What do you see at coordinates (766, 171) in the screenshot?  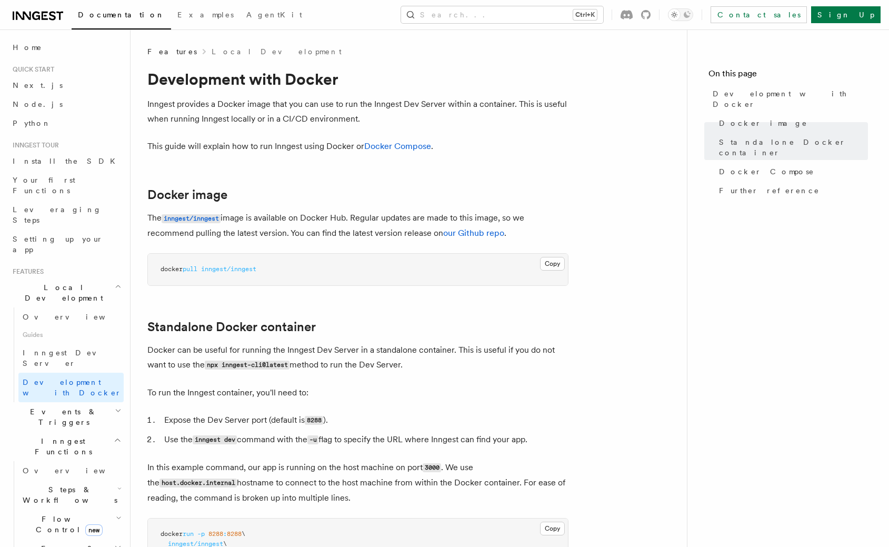 I see `span: Docker Compose` at bounding box center [766, 171].